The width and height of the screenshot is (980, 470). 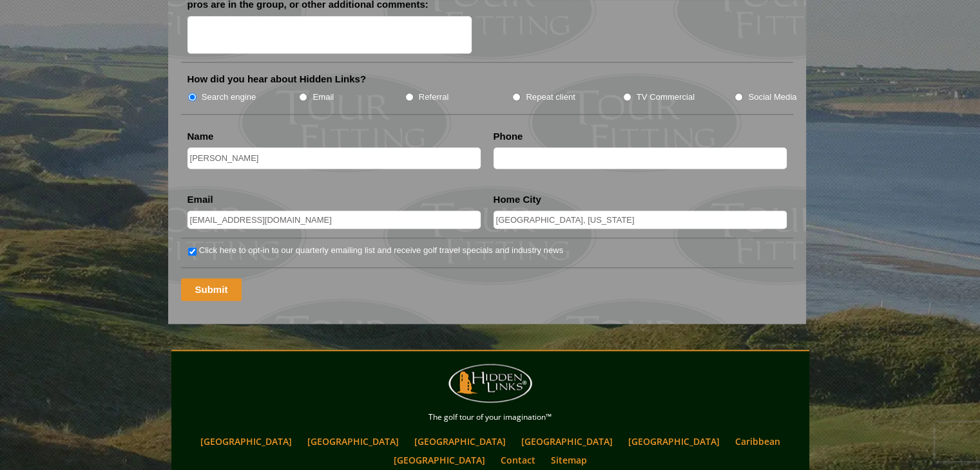 What do you see at coordinates (550, 97) in the screenshot?
I see `label: Repeat client` at bounding box center [550, 97].